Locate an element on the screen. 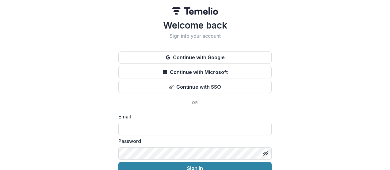 The image size is (390, 170). button: Continue with Microsoft is located at coordinates (195, 72).